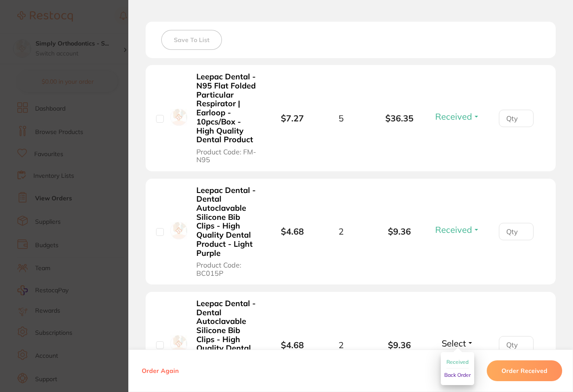  Describe the element at coordinates (179, 230) in the screenshot. I see `img: Leepac Dental - Dental Autoclavable Silicone Bib Clips - High Quality Dental Product - Light Purple` at that location.